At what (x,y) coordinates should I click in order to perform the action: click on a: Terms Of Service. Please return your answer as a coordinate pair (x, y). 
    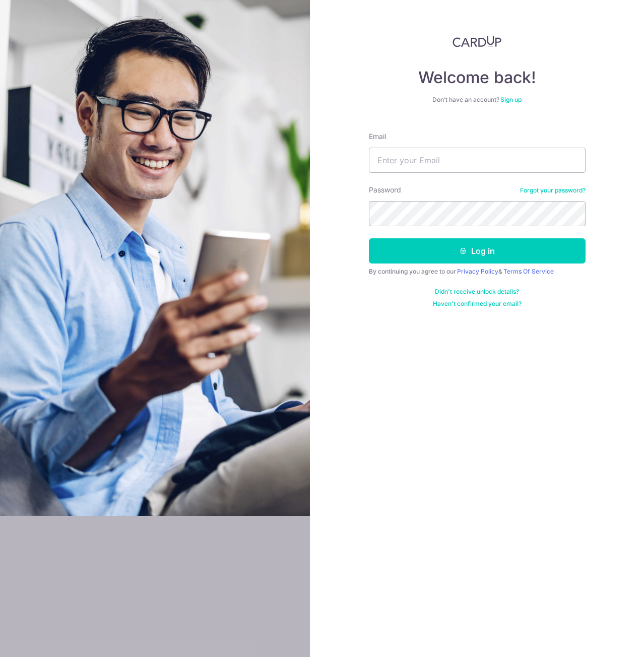
    Looking at the image, I should click on (528, 271).